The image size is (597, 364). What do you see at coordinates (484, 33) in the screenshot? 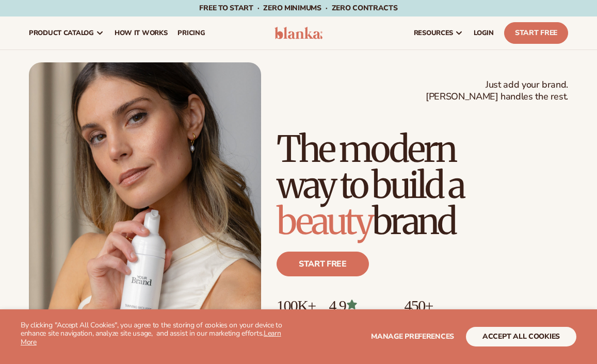
I see `span: LOGIN` at bounding box center [484, 33].